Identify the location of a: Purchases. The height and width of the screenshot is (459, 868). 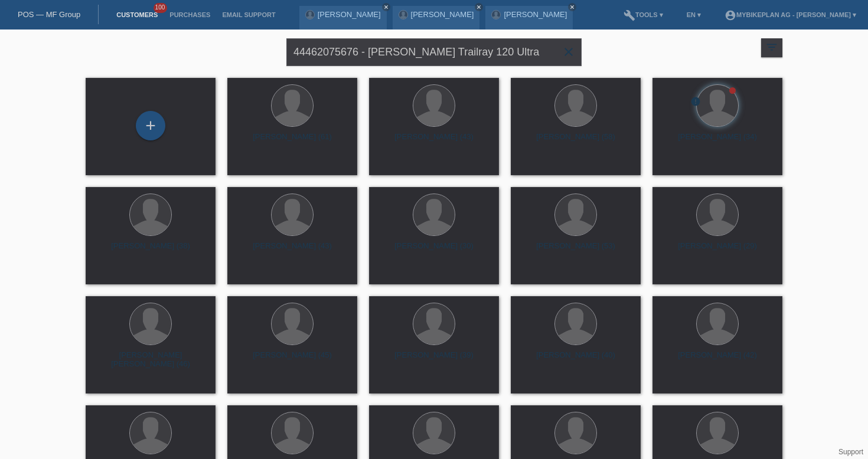
(189, 15).